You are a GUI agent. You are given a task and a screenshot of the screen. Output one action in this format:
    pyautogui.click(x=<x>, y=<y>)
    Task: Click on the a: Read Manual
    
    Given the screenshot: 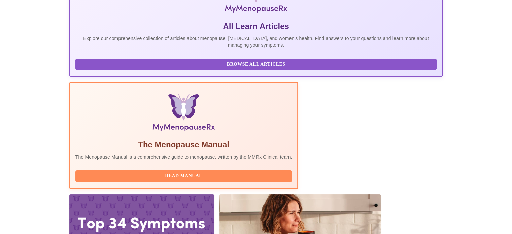 What is the action you would take?
    pyautogui.click(x=185, y=175)
    